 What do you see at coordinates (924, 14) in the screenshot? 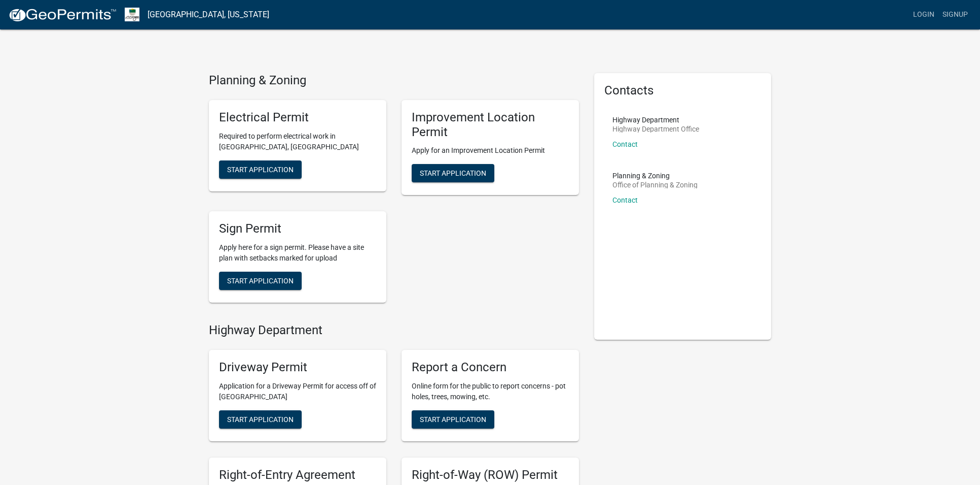
I see `a: Login` at bounding box center [924, 14].